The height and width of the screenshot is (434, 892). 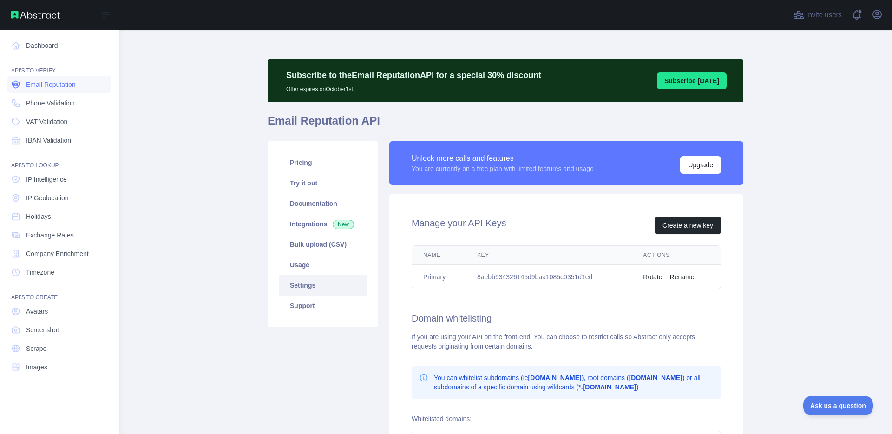 What do you see at coordinates (824, 15) in the screenshot?
I see `span: Invite users` at bounding box center [824, 15].